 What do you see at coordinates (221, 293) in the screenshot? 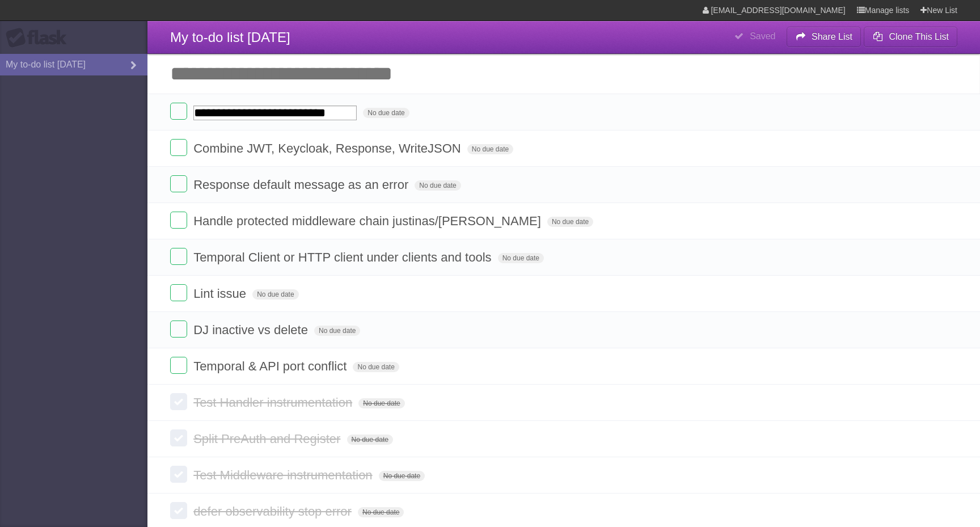
I see `span: Lint issue` at bounding box center [221, 293].